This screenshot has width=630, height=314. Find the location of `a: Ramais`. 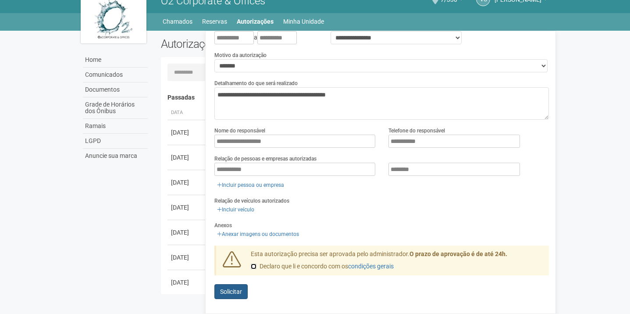

a: Ramais is located at coordinates (115, 126).